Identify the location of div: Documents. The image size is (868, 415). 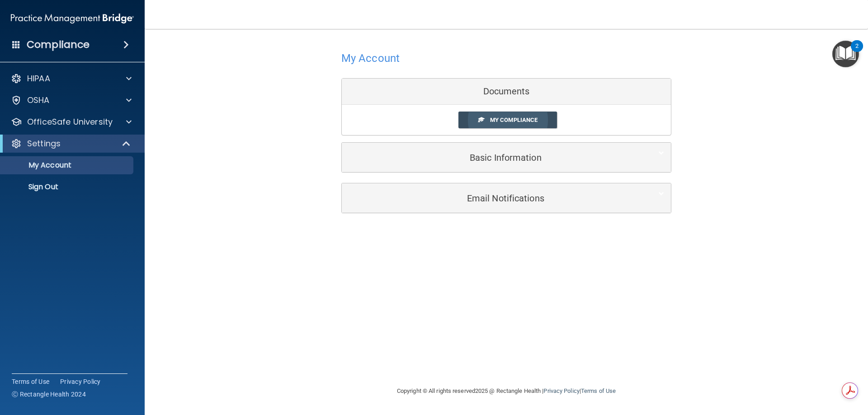
(506, 92).